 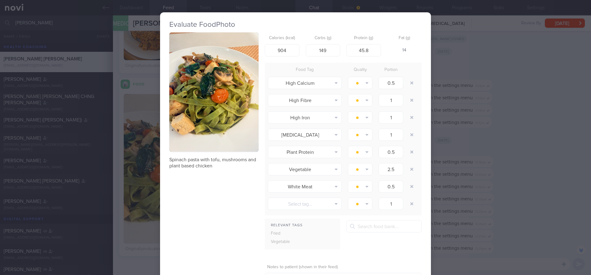 What do you see at coordinates (214, 92) in the screenshot?
I see `img: Spinach pasta with tofu, mushrooms and plant based chicken` at bounding box center [214, 92].